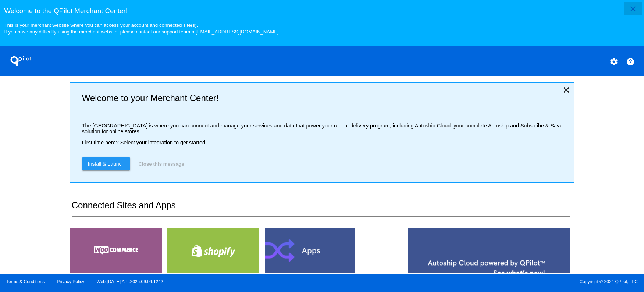 The image size is (644, 292). Describe the element at coordinates (21, 62) in the screenshot. I see `h1: QPilot` at that location.